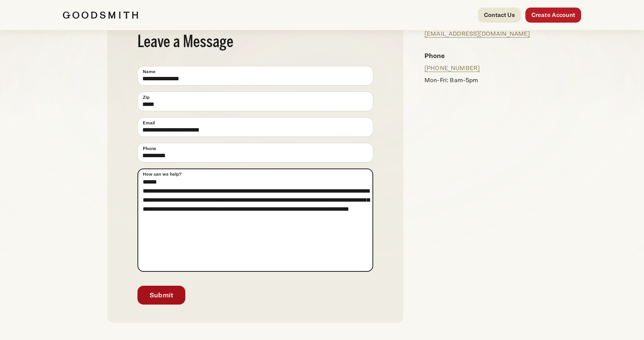 The image size is (644, 340). I want to click on a: Create Account, so click(553, 15).